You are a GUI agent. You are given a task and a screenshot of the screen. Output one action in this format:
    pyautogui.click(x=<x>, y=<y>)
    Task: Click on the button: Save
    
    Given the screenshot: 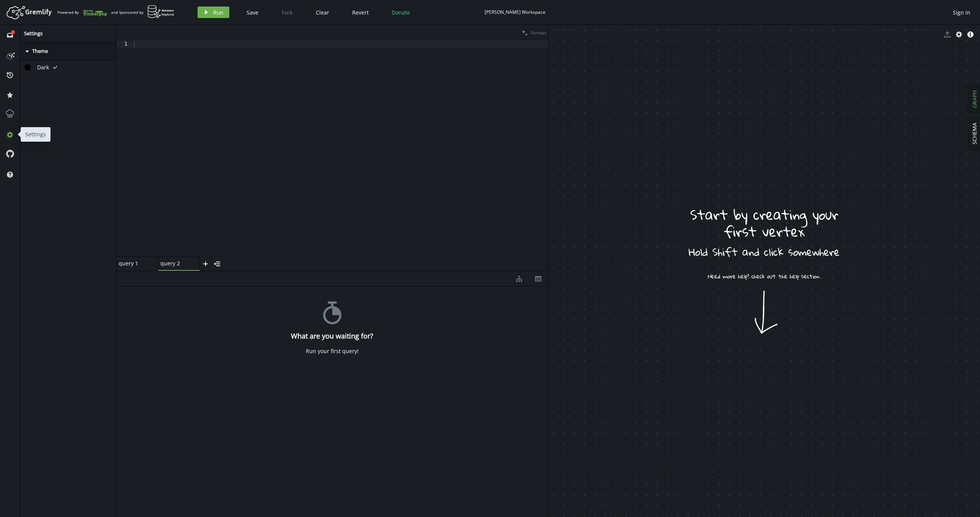 What is the action you would take?
    pyautogui.click(x=253, y=12)
    